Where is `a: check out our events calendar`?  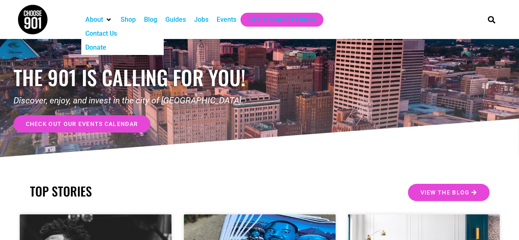
a: check out our events calendar is located at coordinates (82, 124).